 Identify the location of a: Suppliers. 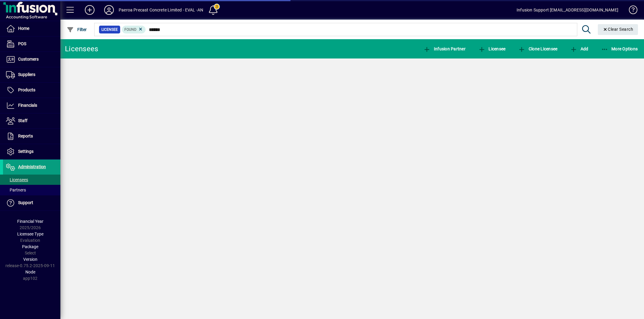
(32, 75).